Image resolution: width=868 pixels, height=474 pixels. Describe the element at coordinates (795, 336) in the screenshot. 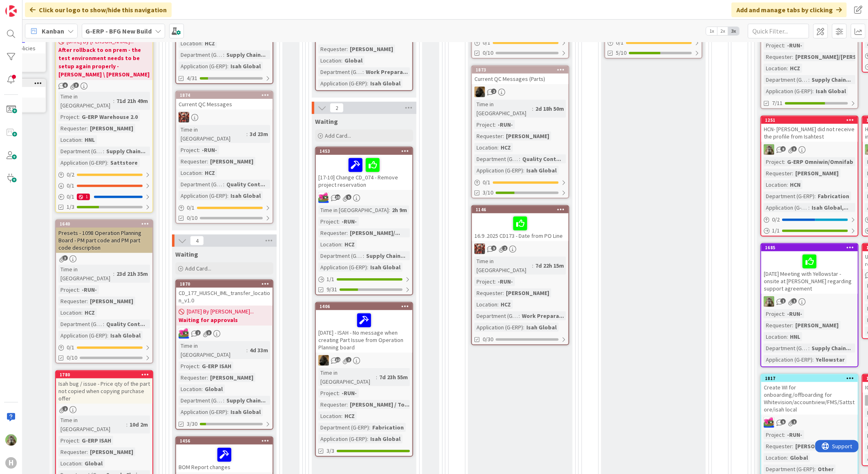

I see `div: HNL` at that location.